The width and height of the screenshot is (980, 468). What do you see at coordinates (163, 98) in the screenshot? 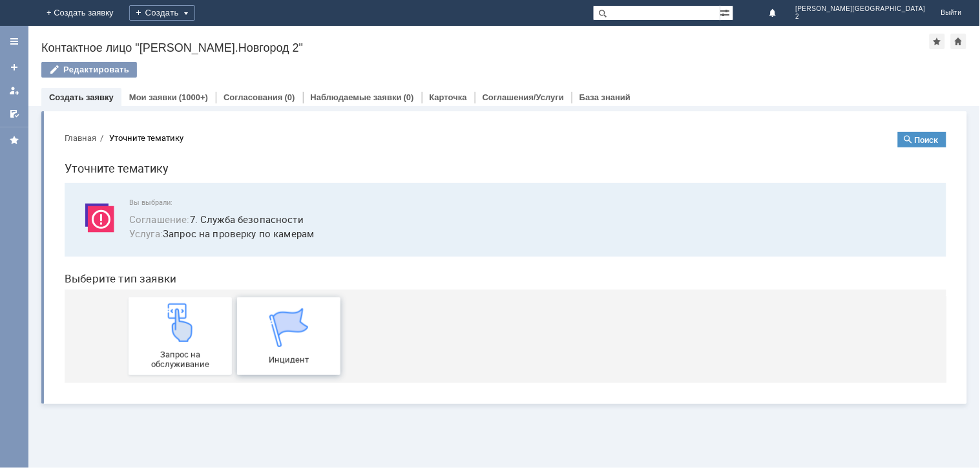
I see `button: Соглашение:7. Служба безопасности` at bounding box center [163, 98].